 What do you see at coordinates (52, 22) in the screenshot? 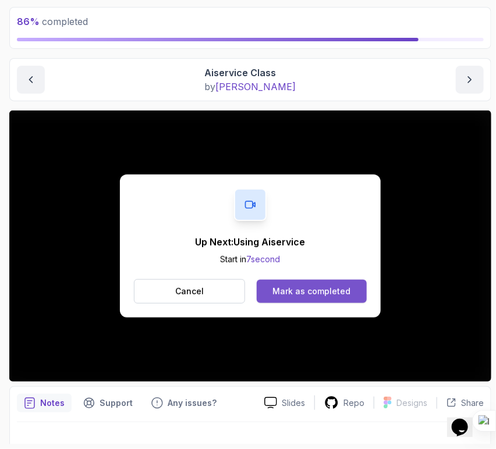
I see `span: completed` at bounding box center [52, 22].